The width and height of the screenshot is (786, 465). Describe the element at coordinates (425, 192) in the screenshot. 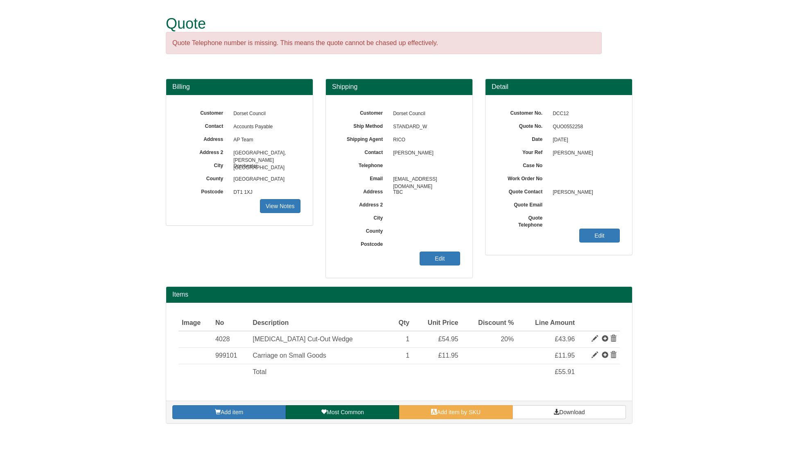

I see `span: TBC` at that location.